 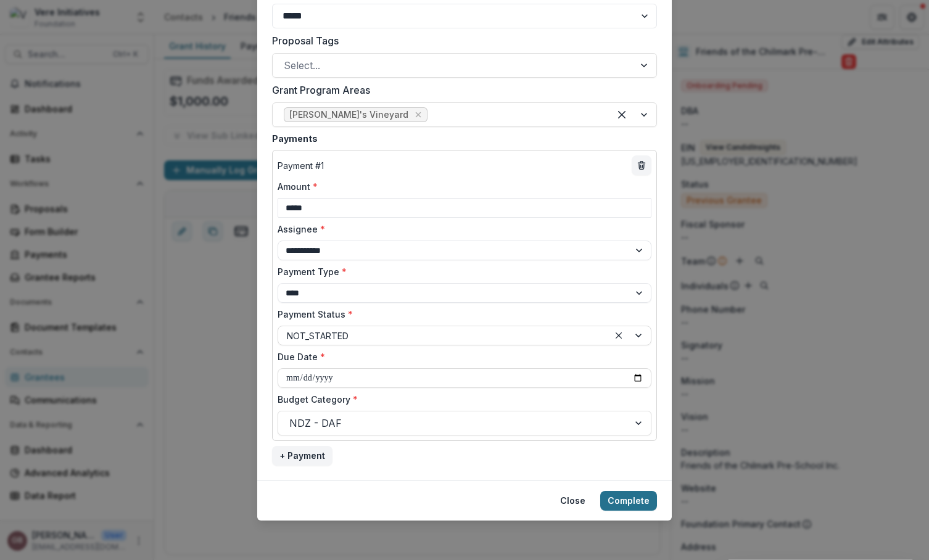 What do you see at coordinates (302, 456) in the screenshot?
I see `button: + Payment` at bounding box center [302, 456].